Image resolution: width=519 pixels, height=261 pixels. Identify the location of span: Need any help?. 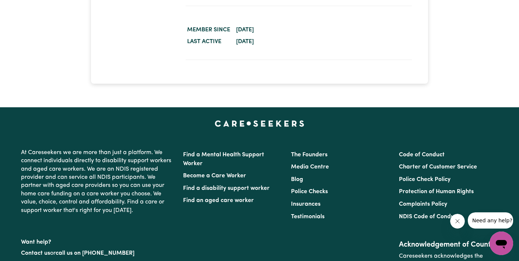
(24, 8).